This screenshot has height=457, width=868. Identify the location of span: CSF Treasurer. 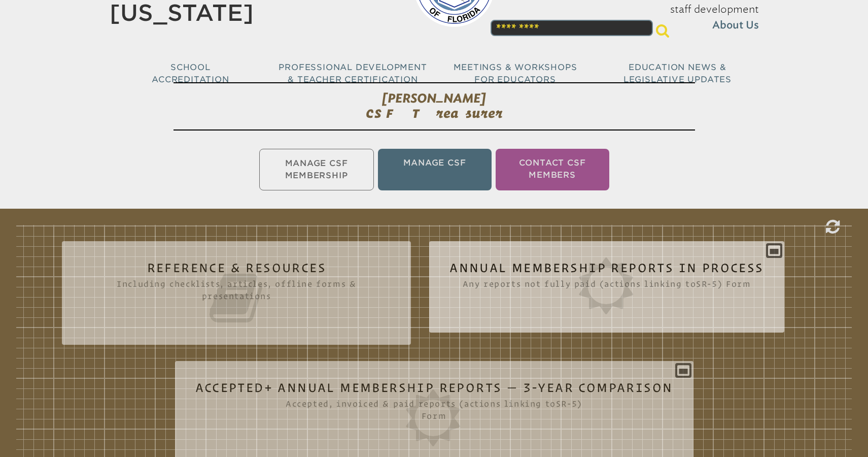
(434, 113).